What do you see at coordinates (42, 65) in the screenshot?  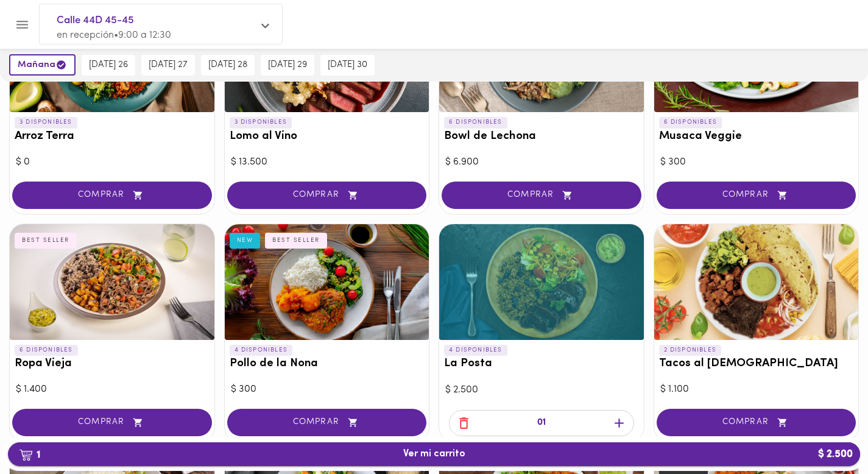 I see `button: mañana` at bounding box center [42, 65].